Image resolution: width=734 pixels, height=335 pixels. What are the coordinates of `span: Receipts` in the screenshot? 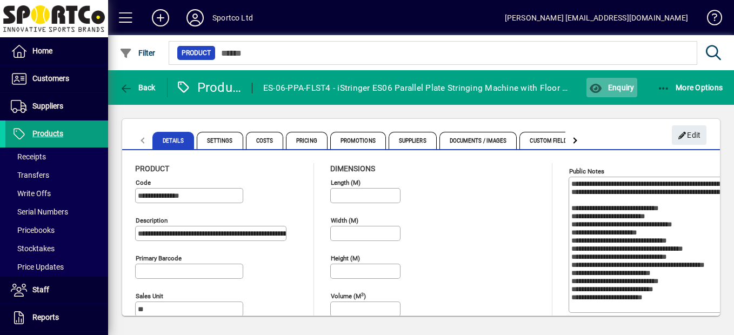 It's located at (28, 157).